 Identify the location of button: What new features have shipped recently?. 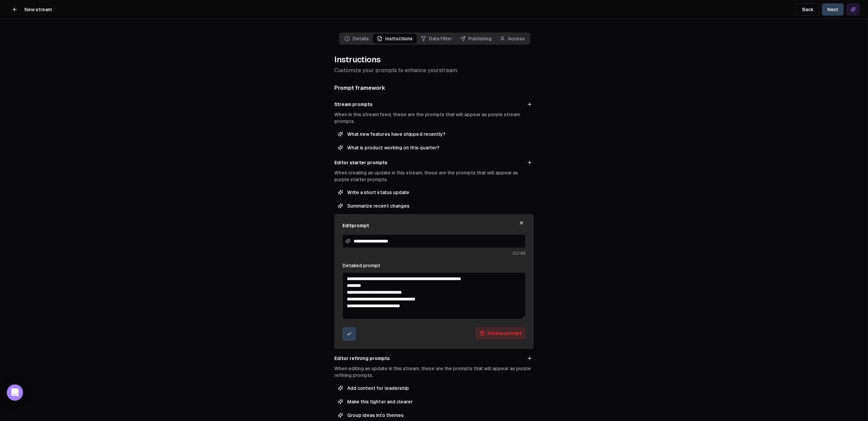
(434, 134).